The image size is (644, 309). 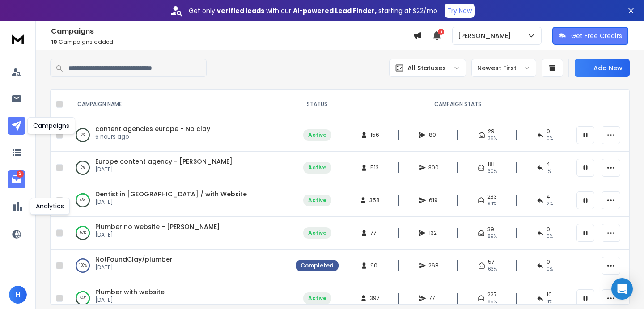 I want to click on span: Plumber with website, so click(x=130, y=292).